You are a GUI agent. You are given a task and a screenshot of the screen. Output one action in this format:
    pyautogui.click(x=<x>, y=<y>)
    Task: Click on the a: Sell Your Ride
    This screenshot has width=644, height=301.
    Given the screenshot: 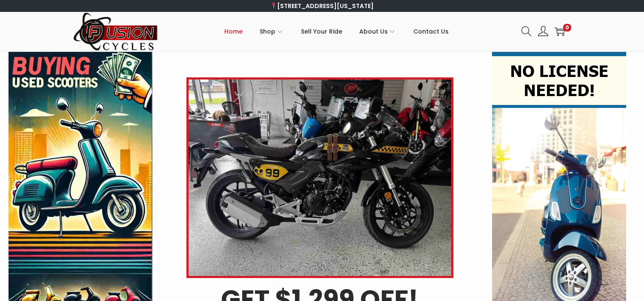 What is the action you would take?
    pyautogui.click(x=321, y=31)
    